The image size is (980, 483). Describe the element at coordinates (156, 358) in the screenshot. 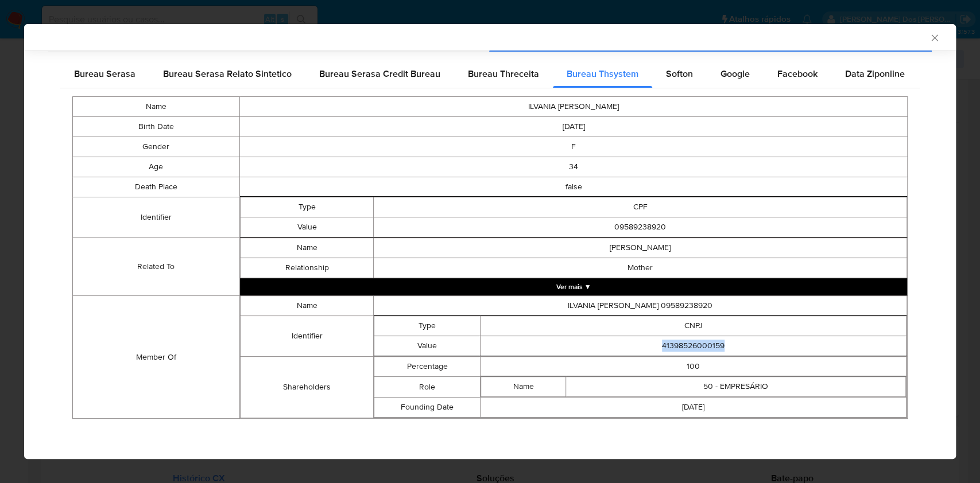

I see `td: Member Of` at that location.